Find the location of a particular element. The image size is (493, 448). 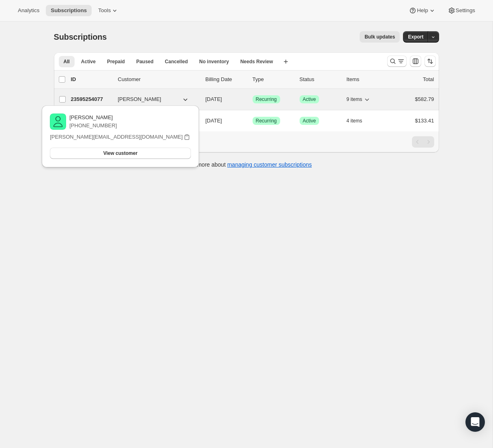

div: IDCustomerBilling DateTypeStatusItemsTotal is located at coordinates (253, 80).